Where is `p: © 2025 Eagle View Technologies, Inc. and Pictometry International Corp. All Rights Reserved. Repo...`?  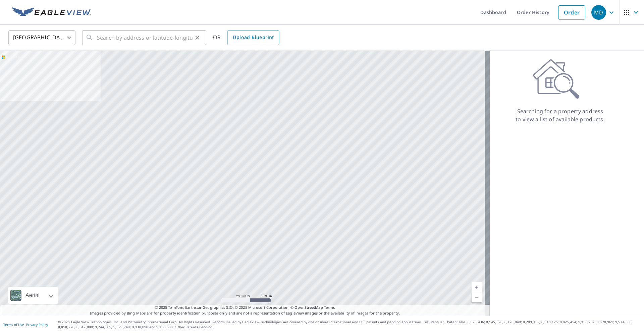 p: © 2025 Eagle View Technologies, Inc. and Pictometry International Corp. All Rights Reserved. Repo... is located at coordinates (349, 324).